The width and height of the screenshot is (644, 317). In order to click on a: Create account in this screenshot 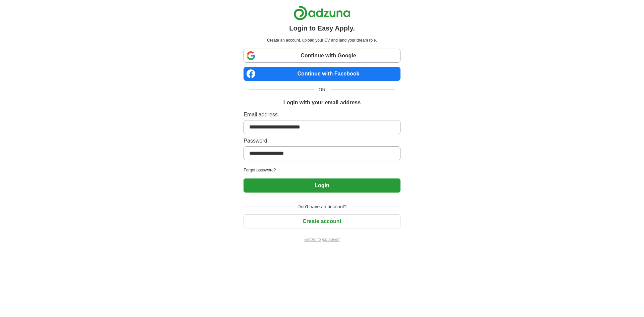, I will do `click(322, 221)`.